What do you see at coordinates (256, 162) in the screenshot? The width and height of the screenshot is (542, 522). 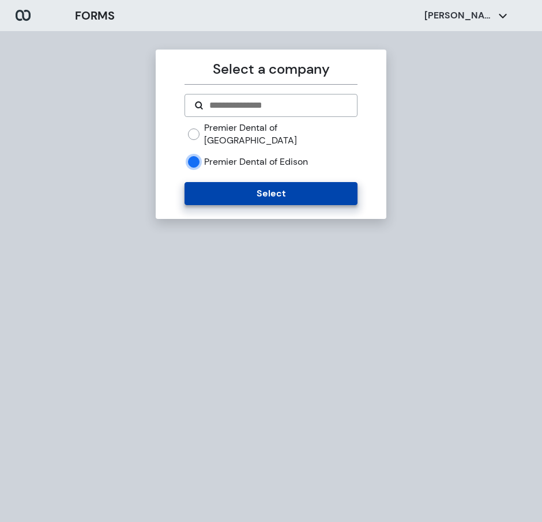 I see `label: Premier Dental of Edison` at bounding box center [256, 162].